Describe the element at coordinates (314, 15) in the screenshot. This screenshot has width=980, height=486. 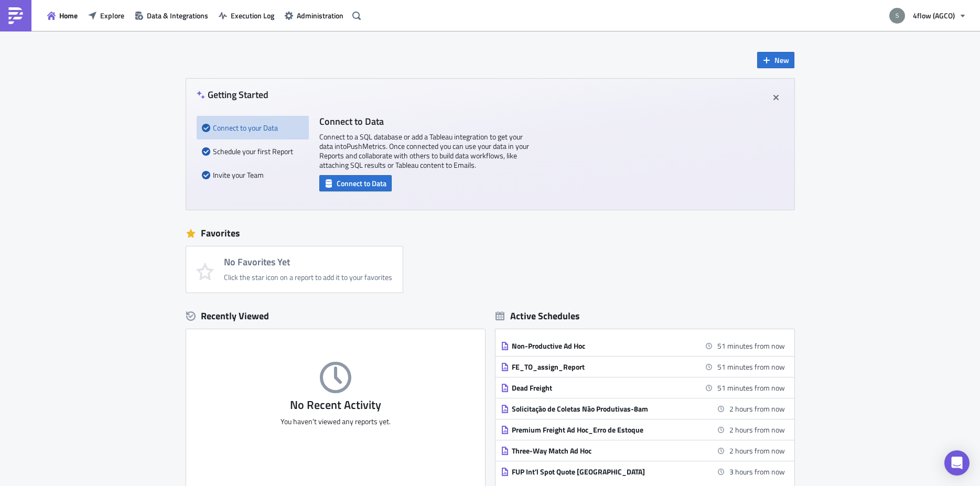
I see `button: Administration` at that location.